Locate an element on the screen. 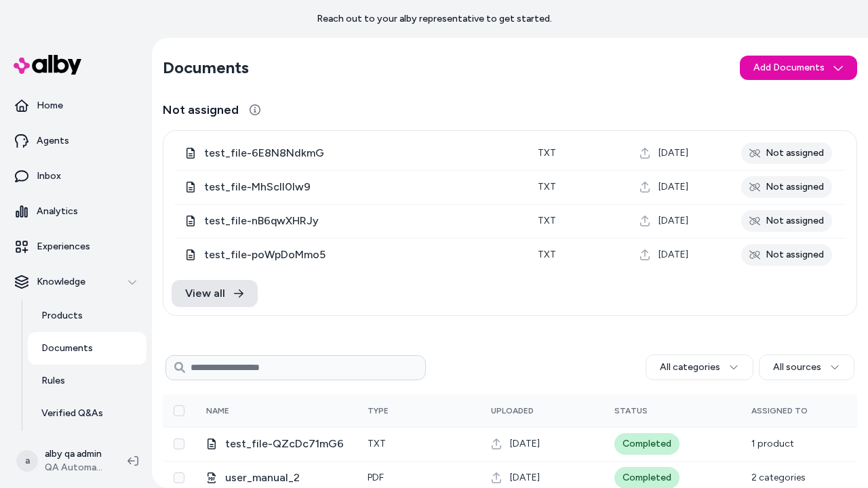 The height and width of the screenshot is (488, 868). button: All categories is located at coordinates (699, 368).